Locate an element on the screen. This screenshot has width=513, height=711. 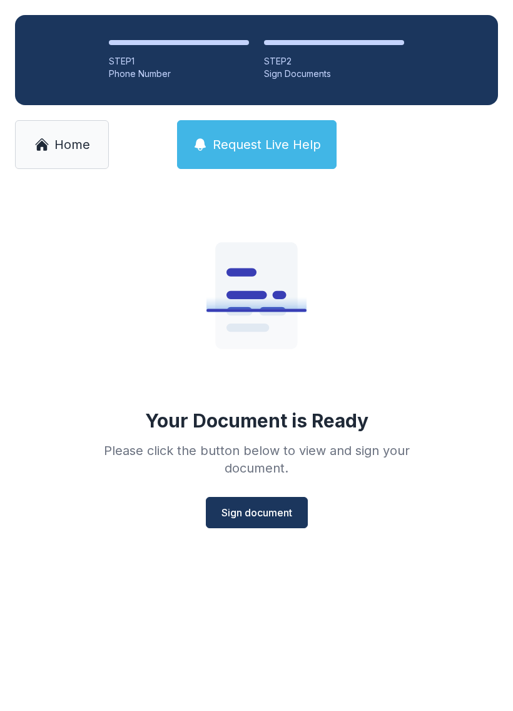
div: Sign Documents is located at coordinates (334, 74).